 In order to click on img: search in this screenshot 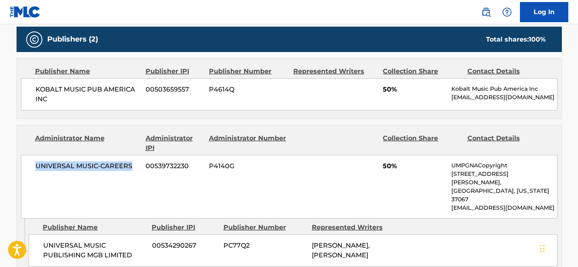, I will do `click(486, 12)`.